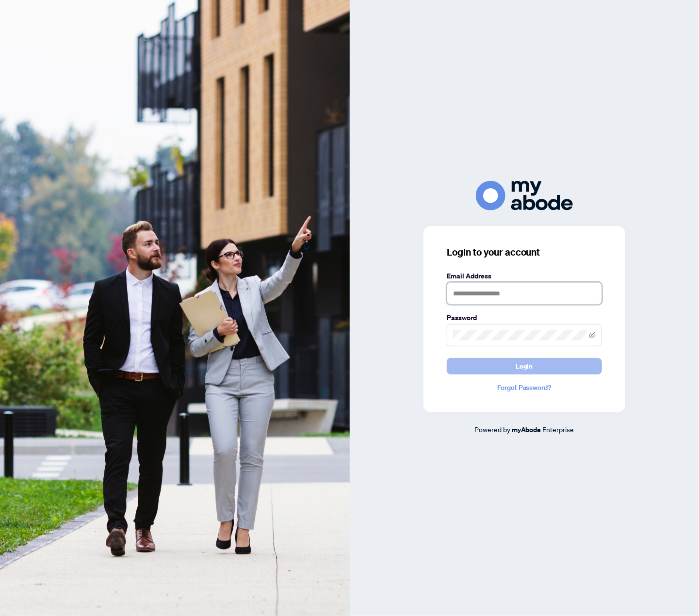  Describe the element at coordinates (492, 429) in the screenshot. I see `span: Powered by` at that location.